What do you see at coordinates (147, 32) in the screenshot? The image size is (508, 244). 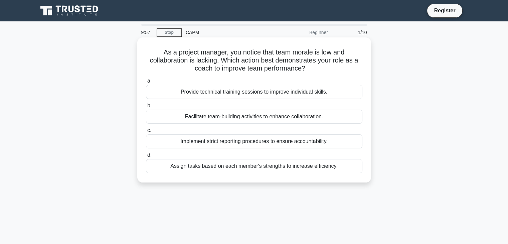 I see `div: 9:57` at bounding box center [147, 32].